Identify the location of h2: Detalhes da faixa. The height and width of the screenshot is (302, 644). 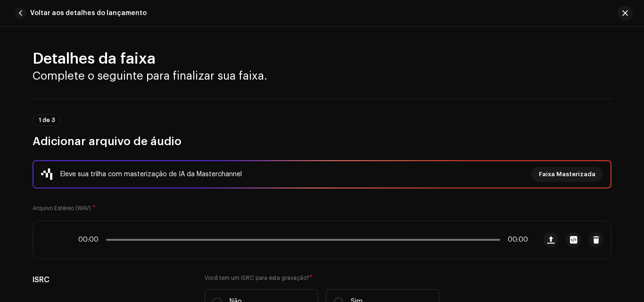
(322, 59).